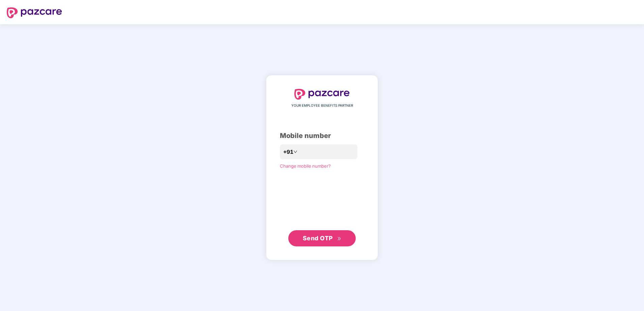 The image size is (644, 311). What do you see at coordinates (317, 238) in the screenshot?
I see `span: Send OTP` at bounding box center [317, 238].